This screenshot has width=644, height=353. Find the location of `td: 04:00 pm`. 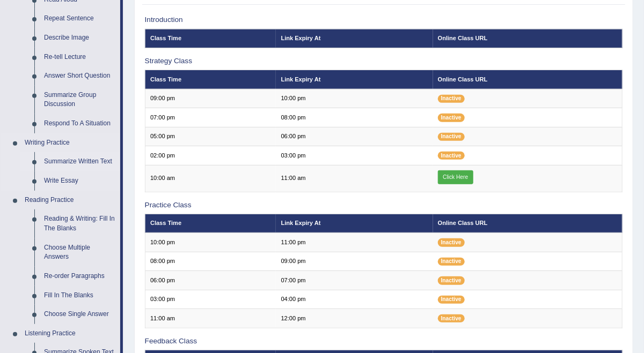

td: 04:00 pm is located at coordinates (354, 299).